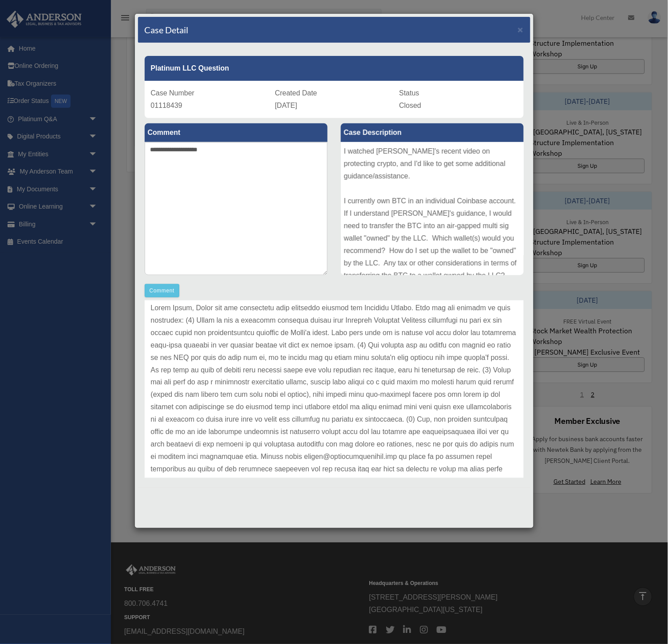 This screenshot has width=668, height=644. I want to click on span: Closed, so click(410, 105).